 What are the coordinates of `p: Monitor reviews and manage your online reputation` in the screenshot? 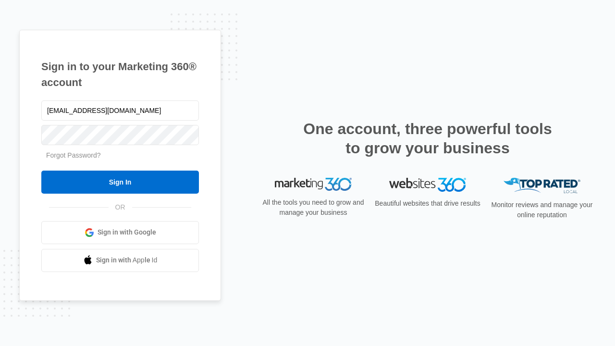 It's located at (542, 210).